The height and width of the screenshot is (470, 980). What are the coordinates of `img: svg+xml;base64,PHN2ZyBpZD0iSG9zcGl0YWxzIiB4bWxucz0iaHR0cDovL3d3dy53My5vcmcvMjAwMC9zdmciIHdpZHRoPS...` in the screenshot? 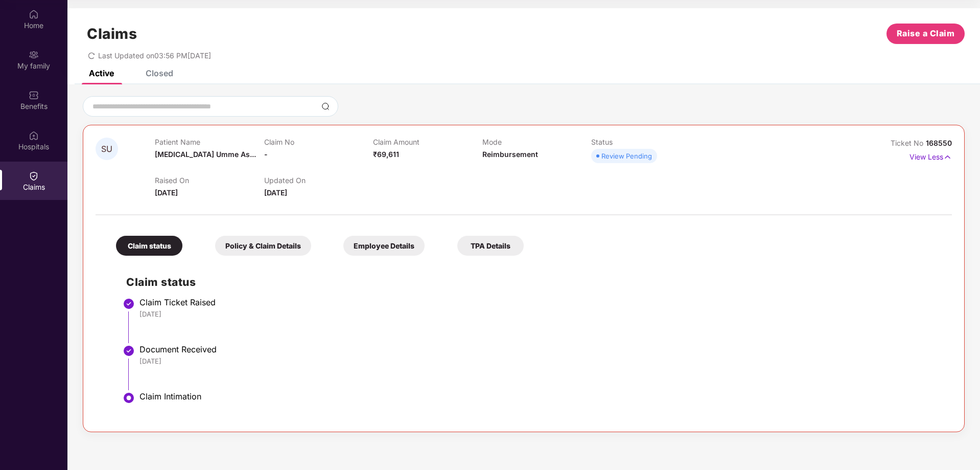 It's located at (34, 135).